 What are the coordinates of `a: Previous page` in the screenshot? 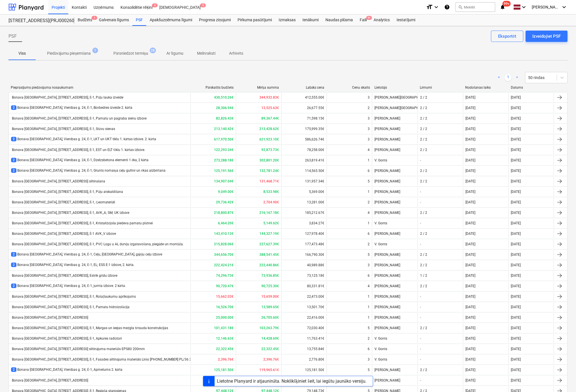 It's located at (499, 77).